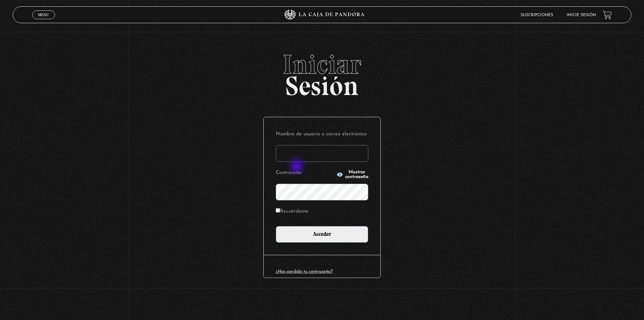 This screenshot has height=320, width=644. Describe the element at coordinates (322, 72) in the screenshot. I see `h2: Sesión` at that location.